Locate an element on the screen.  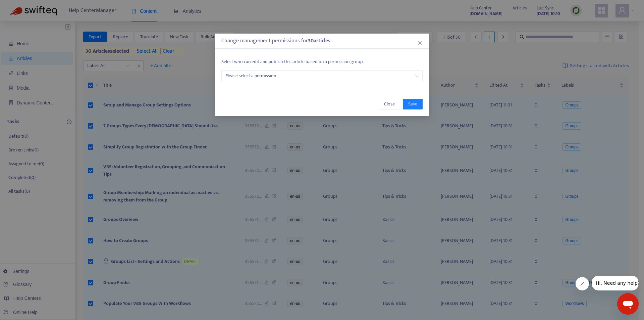
span: Close is located at coordinates (389, 104).